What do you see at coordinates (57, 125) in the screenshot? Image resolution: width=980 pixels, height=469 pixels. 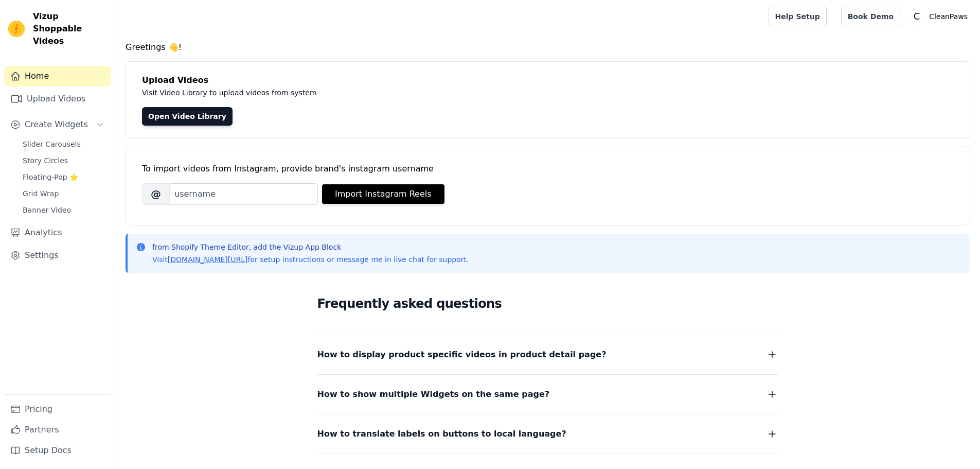 I see `button: Create Widgets` at bounding box center [57, 125].